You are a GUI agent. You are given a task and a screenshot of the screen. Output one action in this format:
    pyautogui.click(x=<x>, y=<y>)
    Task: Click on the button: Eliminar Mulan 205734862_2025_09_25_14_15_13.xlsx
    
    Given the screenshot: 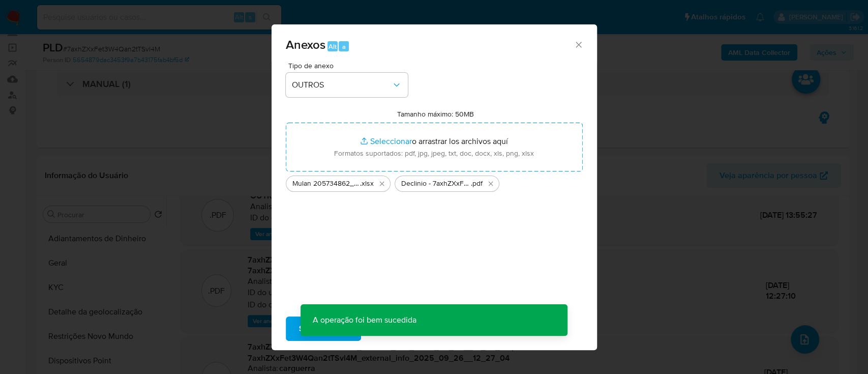 What is the action you would take?
    pyautogui.click(x=382, y=184)
    